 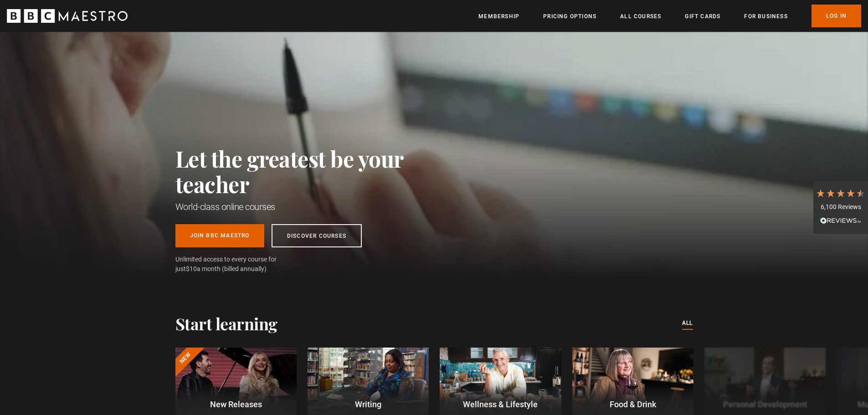 I want to click on h1: World-class online courses, so click(x=310, y=207).